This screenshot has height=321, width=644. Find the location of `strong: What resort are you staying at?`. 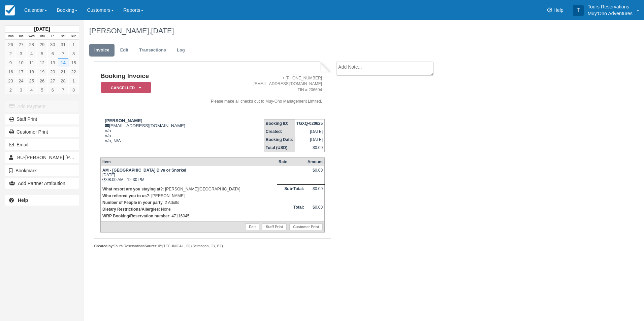

strong: What resort are you staying at? is located at coordinates (132, 189).